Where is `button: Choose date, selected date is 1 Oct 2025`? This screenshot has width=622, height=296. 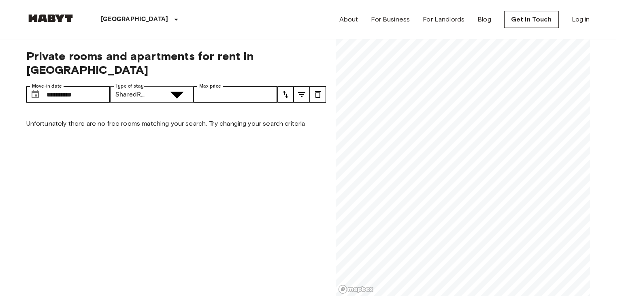 button: Choose date, selected date is 1 Oct 2025 is located at coordinates (35, 94).